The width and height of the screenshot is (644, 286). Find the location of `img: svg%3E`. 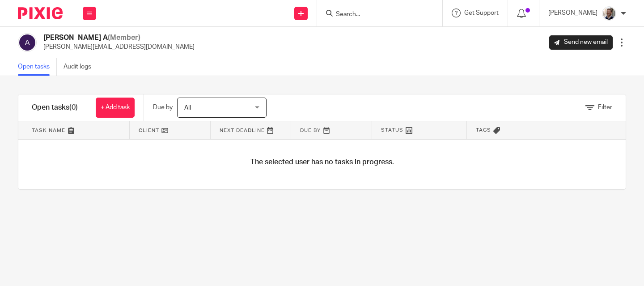

img: svg%3E is located at coordinates (27, 43).